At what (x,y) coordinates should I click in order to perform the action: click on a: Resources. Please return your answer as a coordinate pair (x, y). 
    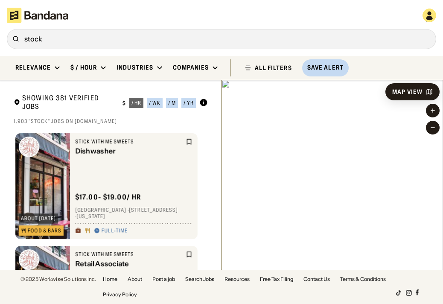
    Looking at the image, I should click on (237, 279).